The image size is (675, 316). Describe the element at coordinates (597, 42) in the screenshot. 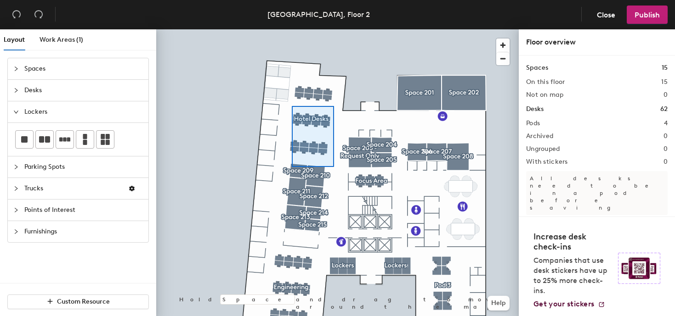

I see `div: Floor overview` at that location.